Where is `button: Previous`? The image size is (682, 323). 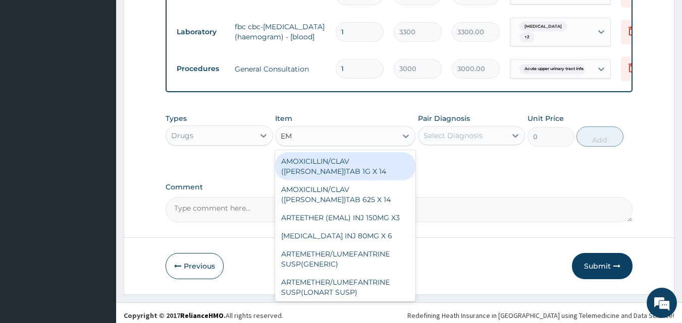
button: Previous is located at coordinates (194, 266).